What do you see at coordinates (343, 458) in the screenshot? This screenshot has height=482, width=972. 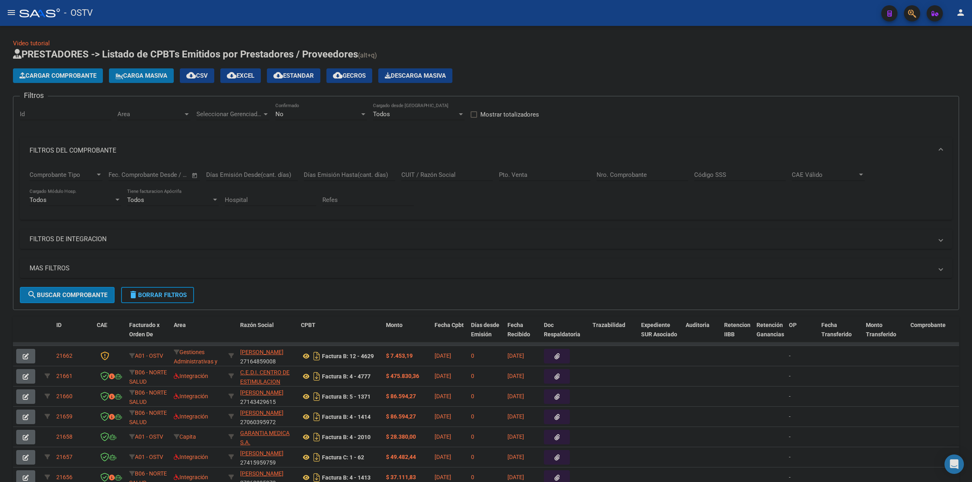 I see `strong: Factura C: 1 - 62` at bounding box center [343, 458].